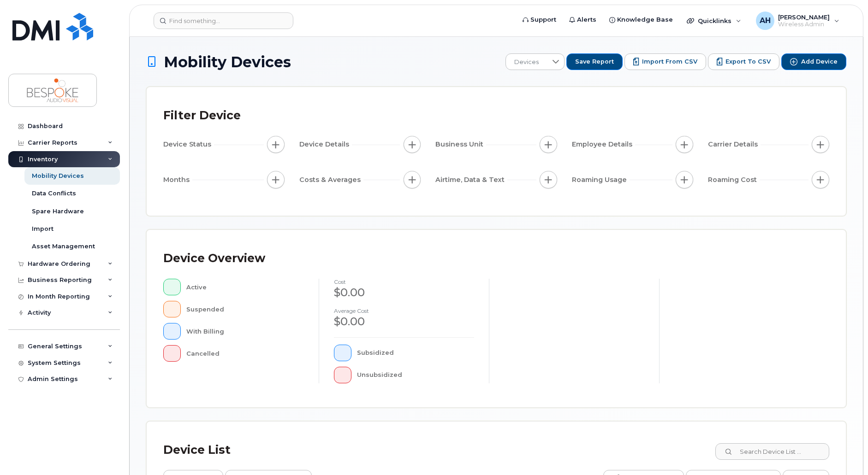  What do you see at coordinates (331, 180) in the screenshot?
I see `span: Costs & Averages` at bounding box center [331, 180].